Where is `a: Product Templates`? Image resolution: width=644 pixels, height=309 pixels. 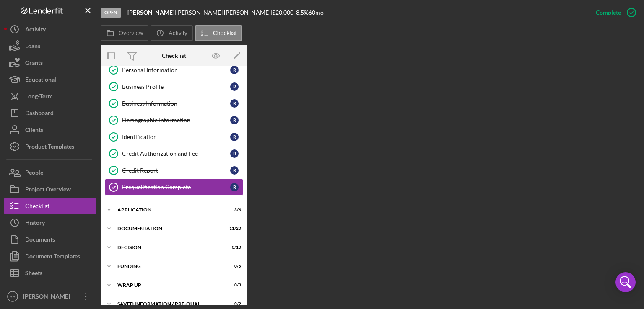 a: Product Templates is located at coordinates (50, 146).